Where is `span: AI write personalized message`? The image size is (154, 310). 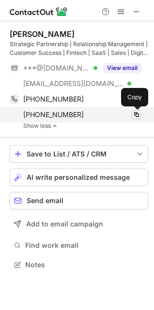 span: AI write personalized message is located at coordinates (78, 177).